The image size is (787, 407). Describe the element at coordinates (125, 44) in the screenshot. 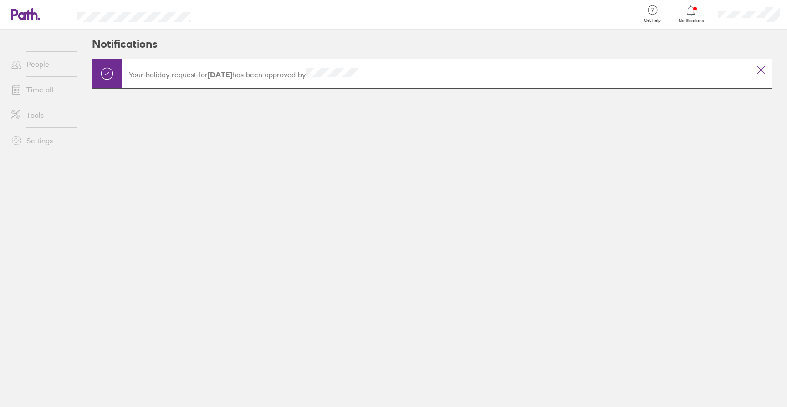

I see `h2: Notifications` at that location.